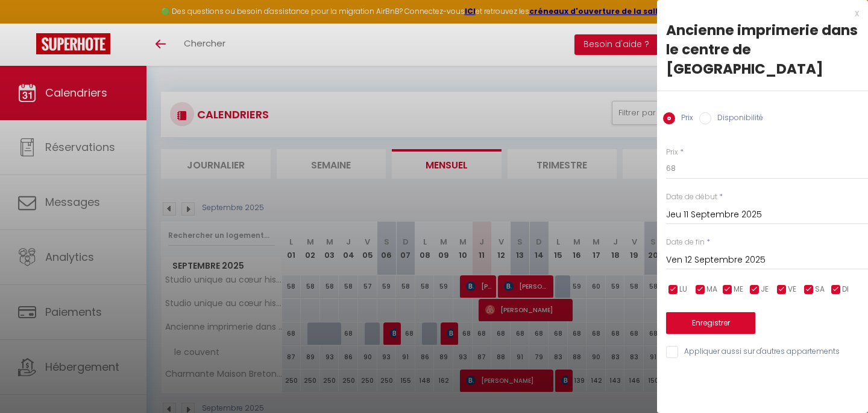  What do you see at coordinates (683, 289) in the screenshot?
I see `span: LU` at bounding box center [683, 289].